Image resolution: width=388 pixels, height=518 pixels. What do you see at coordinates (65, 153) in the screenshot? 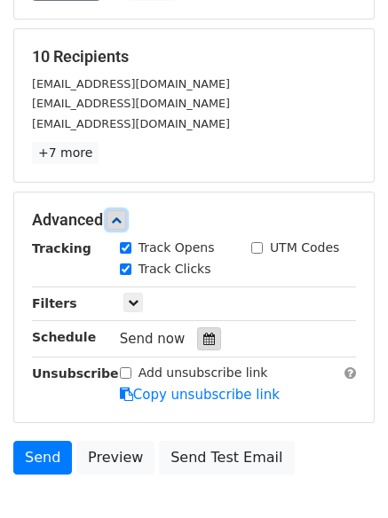
I see `a: +7 more` at bounding box center [65, 153].